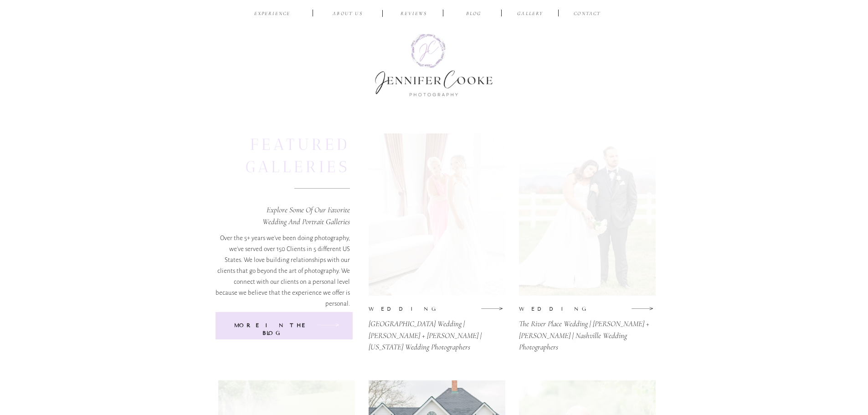 The height and width of the screenshot is (415, 868). I want to click on nav: EXPERIENCE, so click(273, 14).